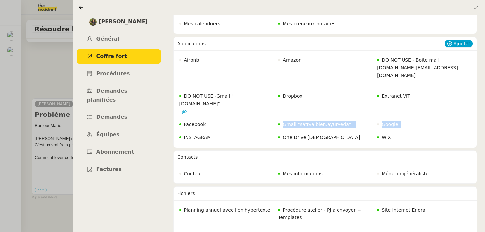 This screenshot has height=232, width=485. Describe the element at coordinates (387, 137) in the screenshot. I see `span: WIX` at that location.